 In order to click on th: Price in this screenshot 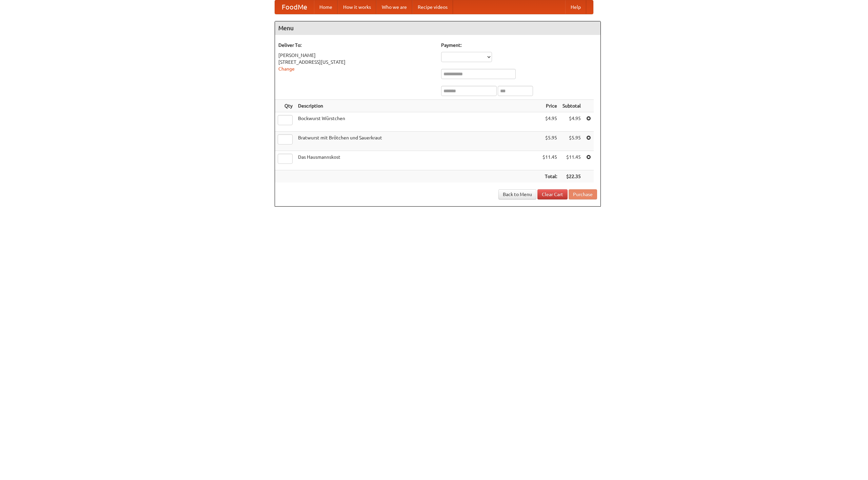, I will do `click(550, 106)`.